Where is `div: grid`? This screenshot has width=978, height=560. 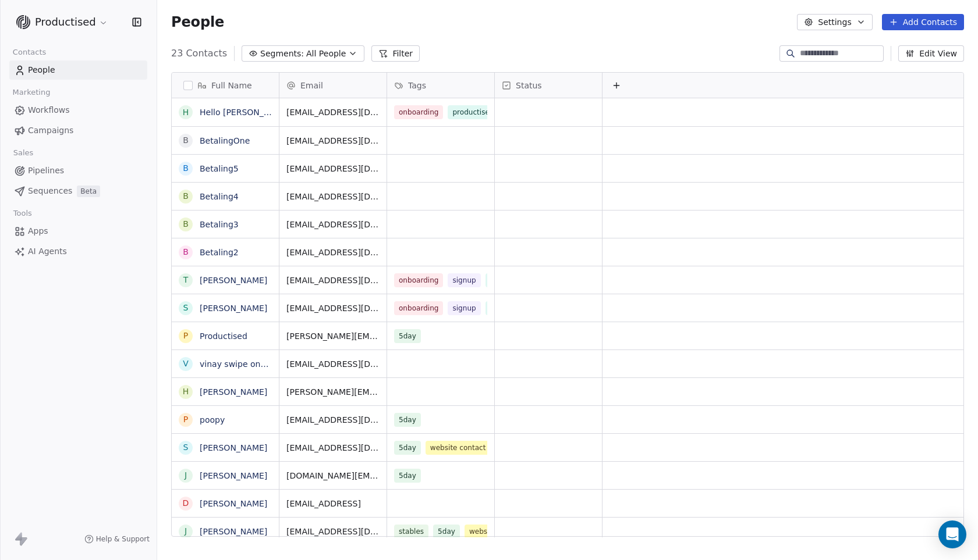
div: grid is located at coordinates (225, 318).